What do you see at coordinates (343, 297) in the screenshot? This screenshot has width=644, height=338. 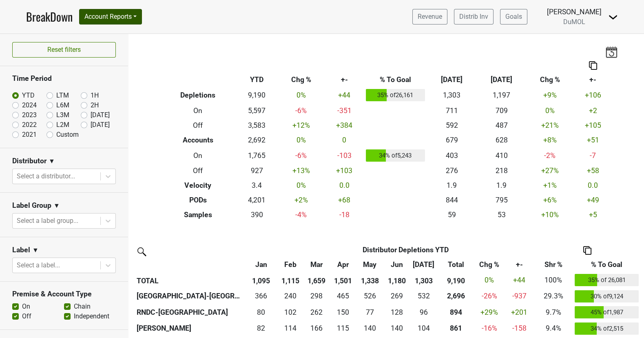 I see `td: 465.334` at bounding box center [343, 297].